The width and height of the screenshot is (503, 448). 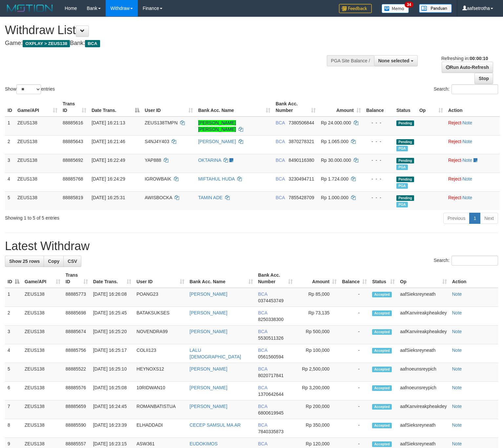 What do you see at coordinates (13, 335) in the screenshot?
I see `td: 3` at bounding box center [13, 335].